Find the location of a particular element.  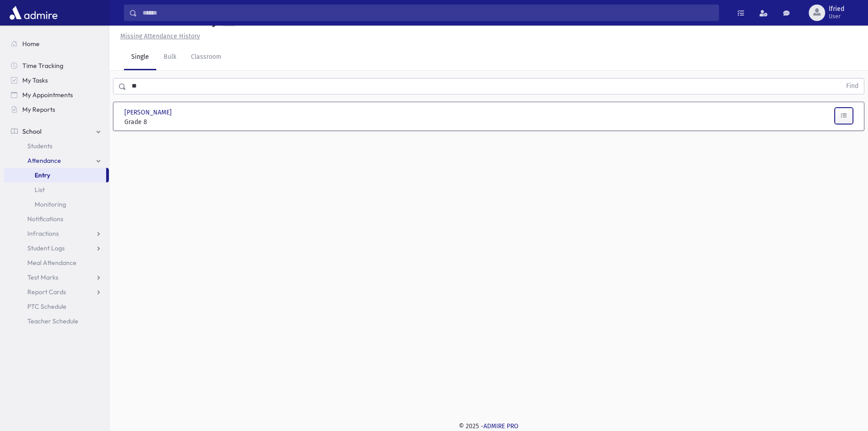

a: Bulk is located at coordinates (170, 57).